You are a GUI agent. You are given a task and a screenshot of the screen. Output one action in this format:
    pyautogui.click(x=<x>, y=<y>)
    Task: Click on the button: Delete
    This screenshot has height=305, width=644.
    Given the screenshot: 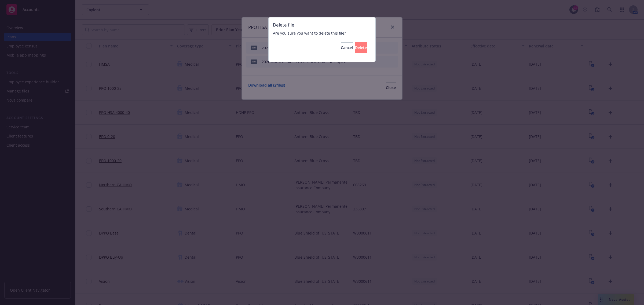 What is the action you would take?
    pyautogui.click(x=361, y=48)
    